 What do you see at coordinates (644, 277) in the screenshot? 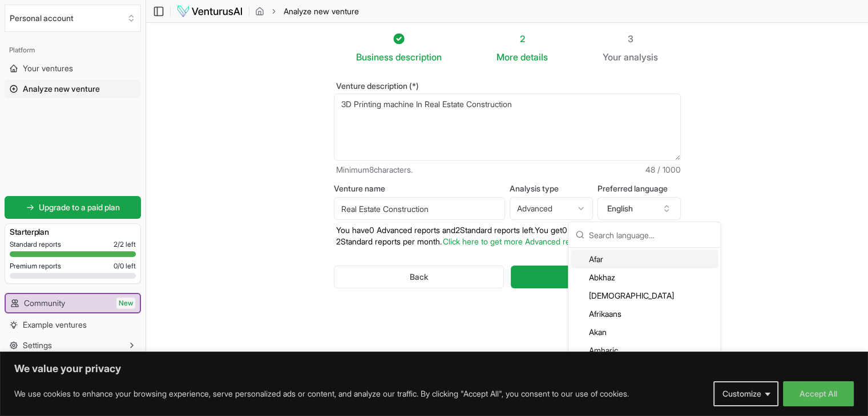
I see `div: Abkhaz` at bounding box center [644, 277].